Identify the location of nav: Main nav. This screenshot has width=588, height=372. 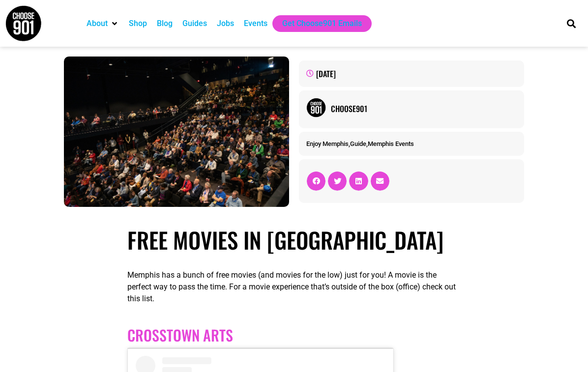
(316, 23).